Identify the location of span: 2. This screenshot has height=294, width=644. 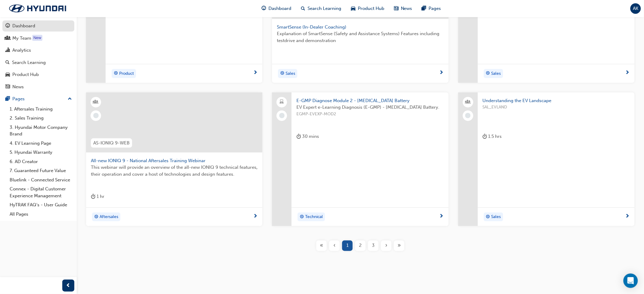
(360, 246).